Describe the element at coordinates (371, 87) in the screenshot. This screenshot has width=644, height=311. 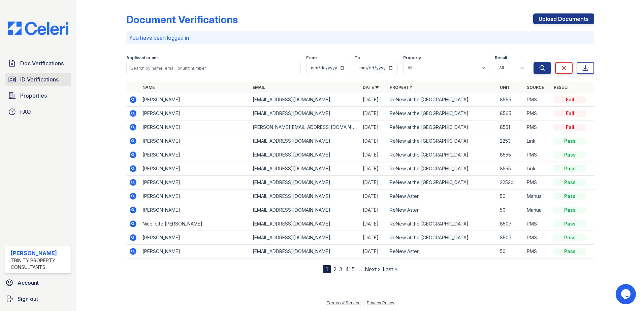
I see `a: Date ▼` at that location.